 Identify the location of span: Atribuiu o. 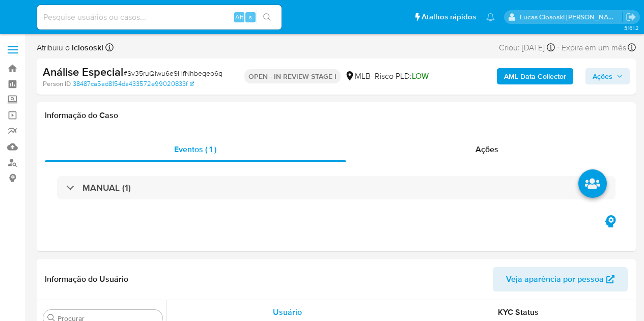
(70, 48).